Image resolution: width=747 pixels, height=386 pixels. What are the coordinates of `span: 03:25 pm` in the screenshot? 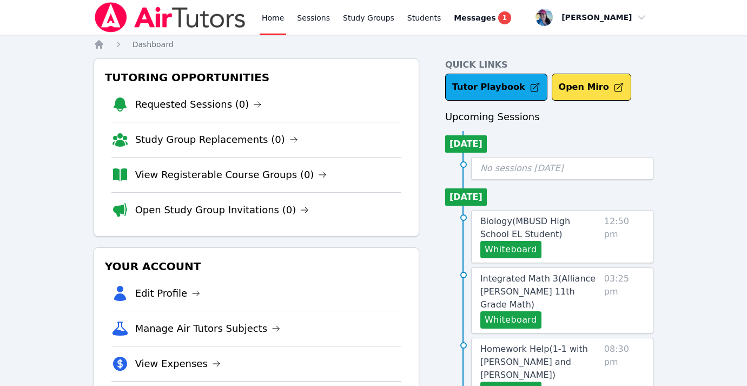 It's located at (625, 300).